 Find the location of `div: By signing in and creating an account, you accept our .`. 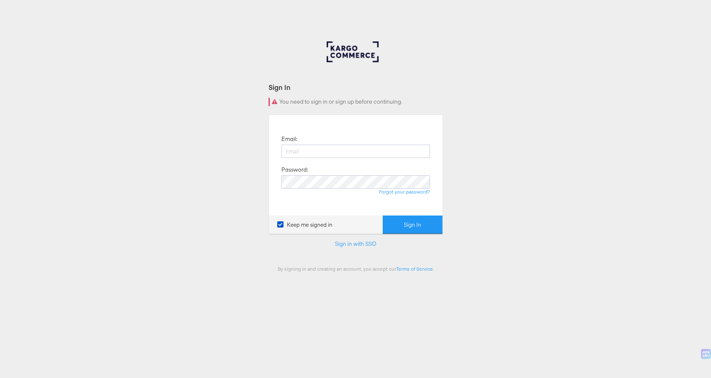

div: By signing in and creating an account, you accept our . is located at coordinates (355, 269).